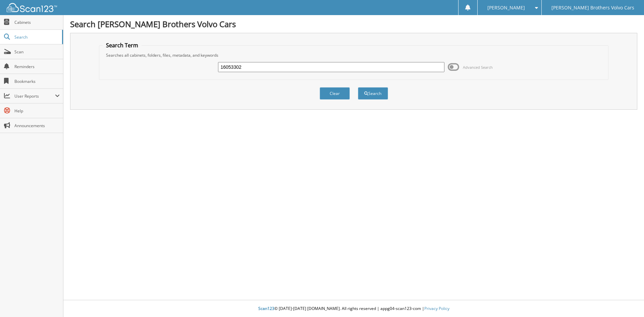  What do you see at coordinates (37, 111) in the screenshot?
I see `span: Help` at bounding box center [37, 111].